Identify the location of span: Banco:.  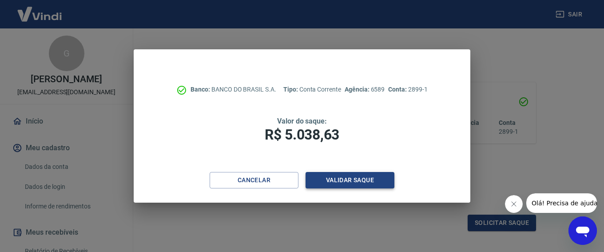
(201, 89).